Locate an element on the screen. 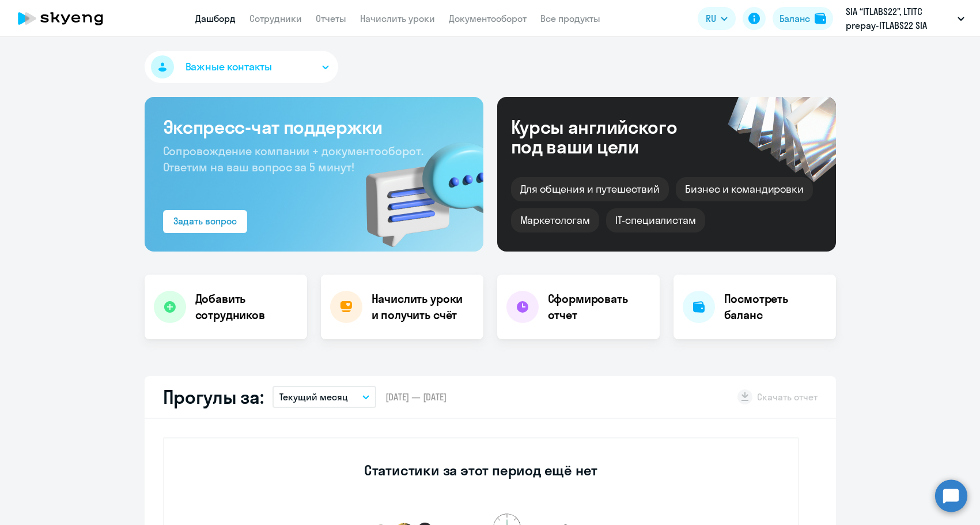  h3: Статистики за этот период ещё нет is located at coordinates (480, 470).